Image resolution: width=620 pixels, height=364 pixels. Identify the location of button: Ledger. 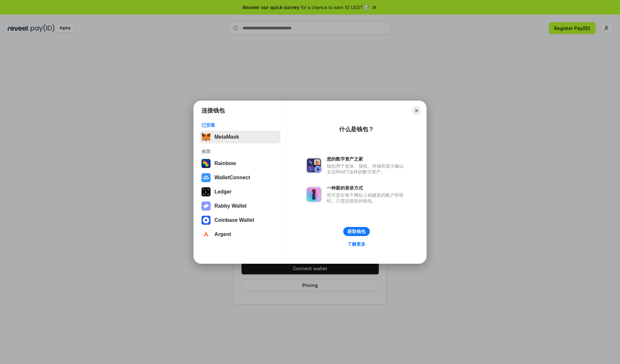
(240, 192).